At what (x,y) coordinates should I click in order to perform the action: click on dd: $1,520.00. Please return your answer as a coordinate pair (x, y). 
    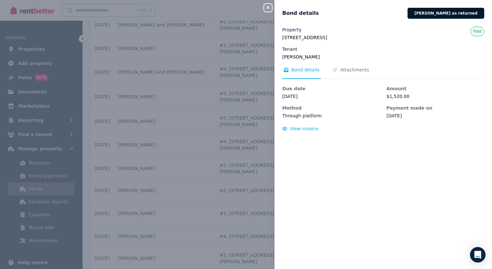
    Looking at the image, I should click on (435, 96).